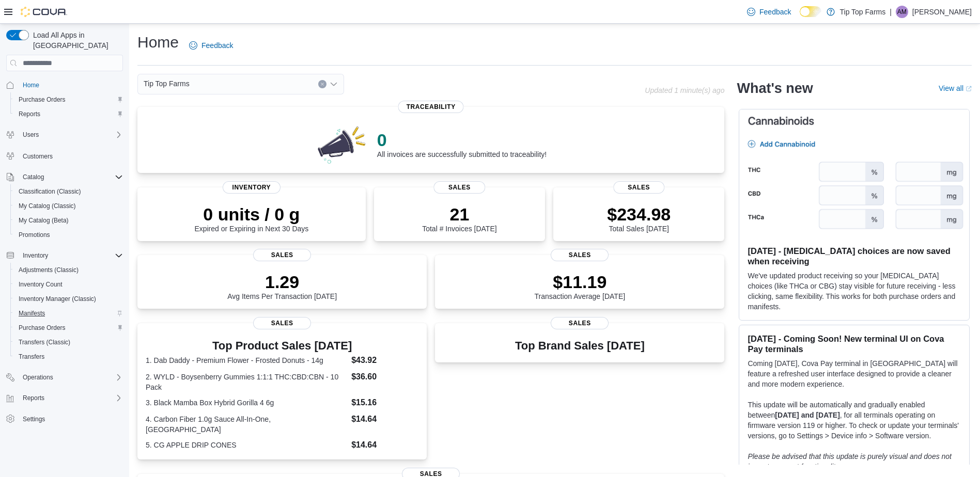 This screenshot has width=980, height=477. What do you see at coordinates (69, 270) in the screenshot?
I see `button: Adjustments (Classic)` at bounding box center [69, 270].